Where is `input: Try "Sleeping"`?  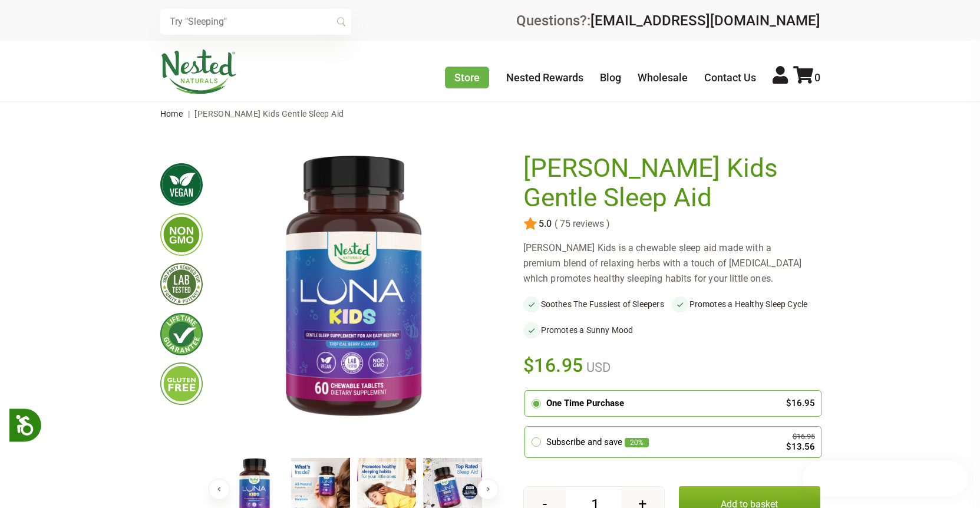
input: Try "Sleeping" is located at coordinates (256, 22).